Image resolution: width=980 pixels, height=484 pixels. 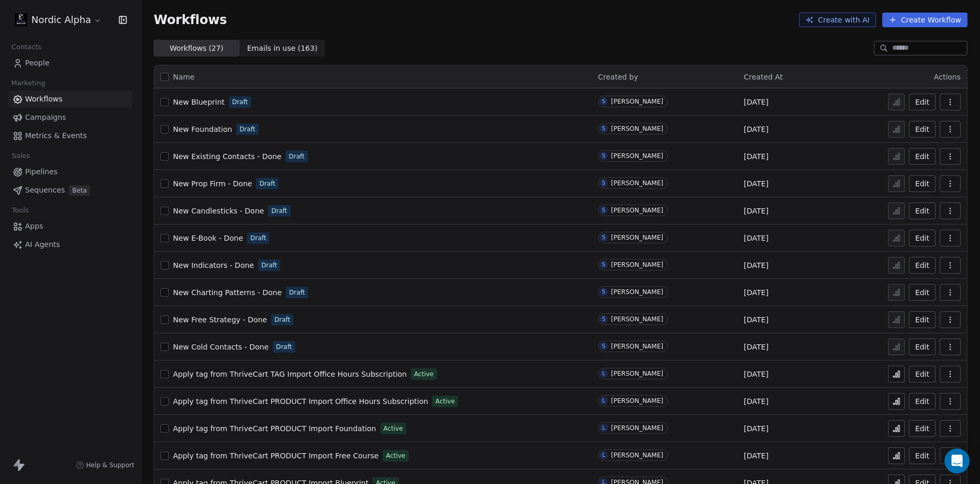 What do you see at coordinates (41, 172) in the screenshot?
I see `span: Pipelines` at bounding box center [41, 172].